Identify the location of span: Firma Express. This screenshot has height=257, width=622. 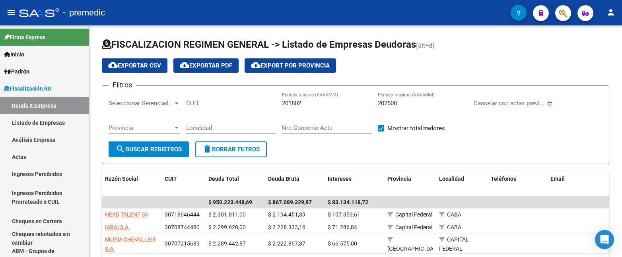
(25, 37).